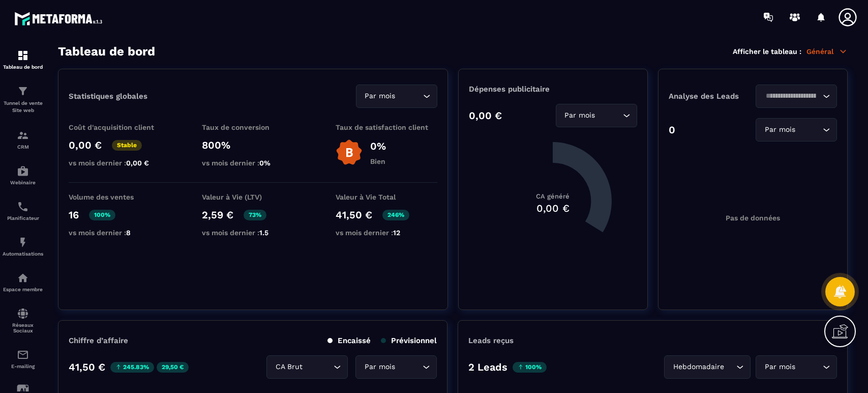 Image resolution: width=868 pixels, height=393 pixels. Describe the element at coordinates (172, 367) in the screenshot. I see `p: 29,50 €` at that location.